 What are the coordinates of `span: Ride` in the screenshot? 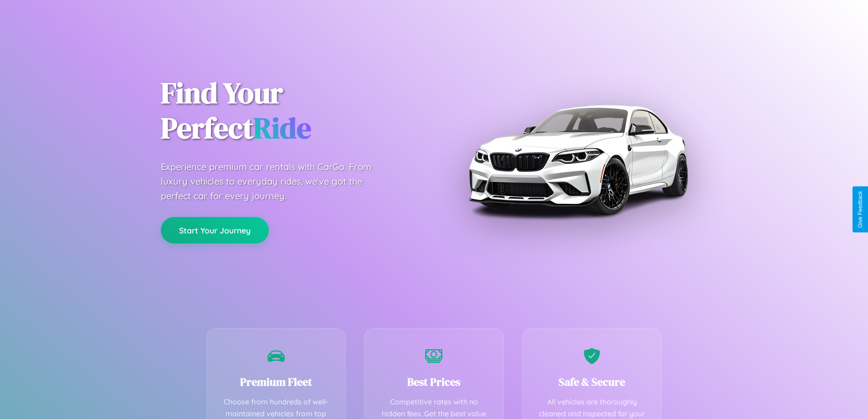 It's located at (282, 128).